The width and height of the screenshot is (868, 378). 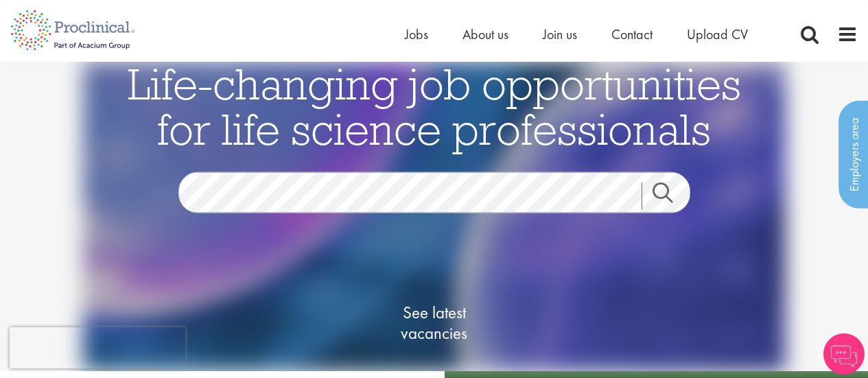 What do you see at coordinates (434, 216) in the screenshot?
I see `img: candidate home` at bounding box center [434, 216].